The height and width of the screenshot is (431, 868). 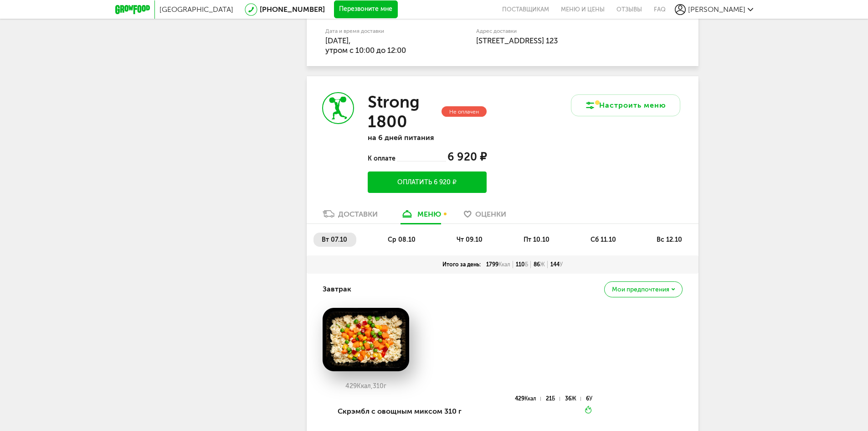 I want to click on button: Настроить меню, so click(x=626, y=105).